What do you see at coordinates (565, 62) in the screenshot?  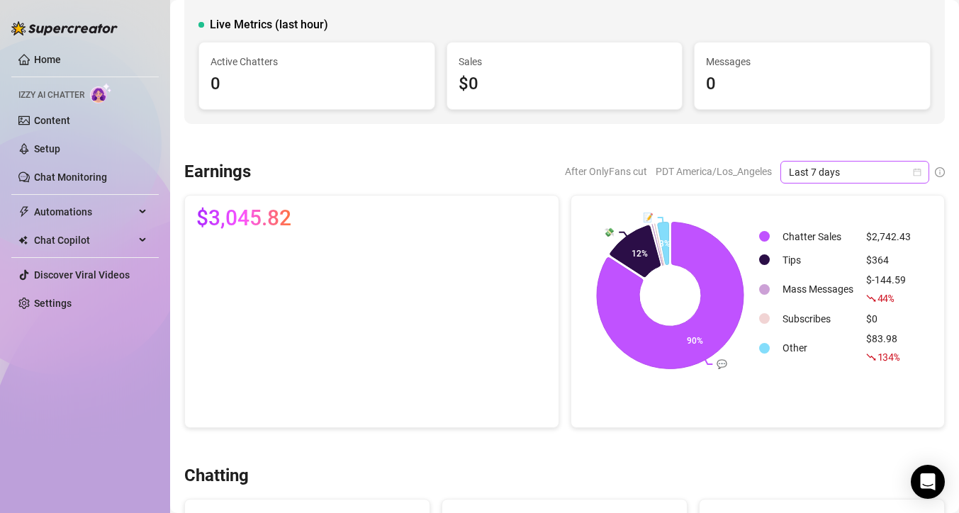 I see `span: Sales` at bounding box center [565, 62].